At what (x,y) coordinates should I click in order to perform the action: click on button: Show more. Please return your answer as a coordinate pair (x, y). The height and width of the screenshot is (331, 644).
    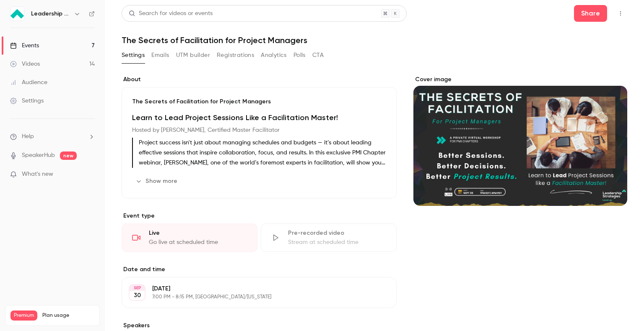
    Looking at the image, I should click on (157, 181).